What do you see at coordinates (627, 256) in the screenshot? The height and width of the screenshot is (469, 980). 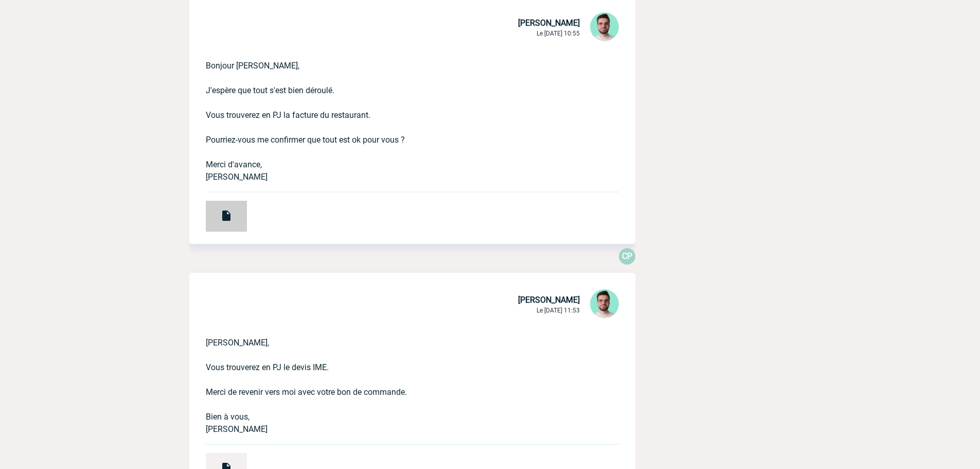 I see `p: CP` at bounding box center [627, 256].